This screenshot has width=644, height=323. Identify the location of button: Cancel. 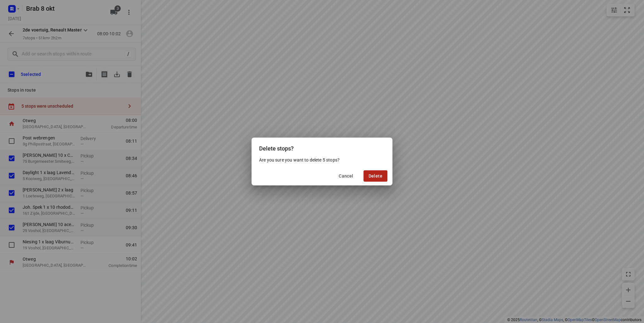
(346, 176).